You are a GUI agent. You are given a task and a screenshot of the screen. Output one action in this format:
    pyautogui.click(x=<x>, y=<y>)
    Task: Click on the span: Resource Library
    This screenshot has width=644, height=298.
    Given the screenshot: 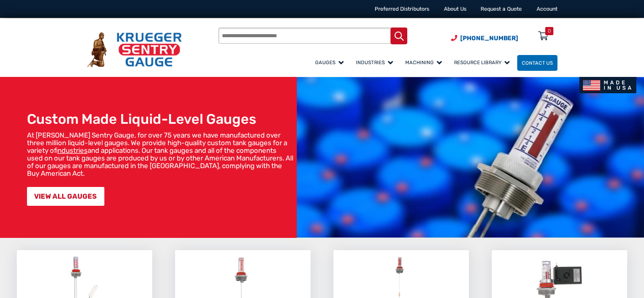 What is the action you would take?
    pyautogui.click(x=481, y=62)
    